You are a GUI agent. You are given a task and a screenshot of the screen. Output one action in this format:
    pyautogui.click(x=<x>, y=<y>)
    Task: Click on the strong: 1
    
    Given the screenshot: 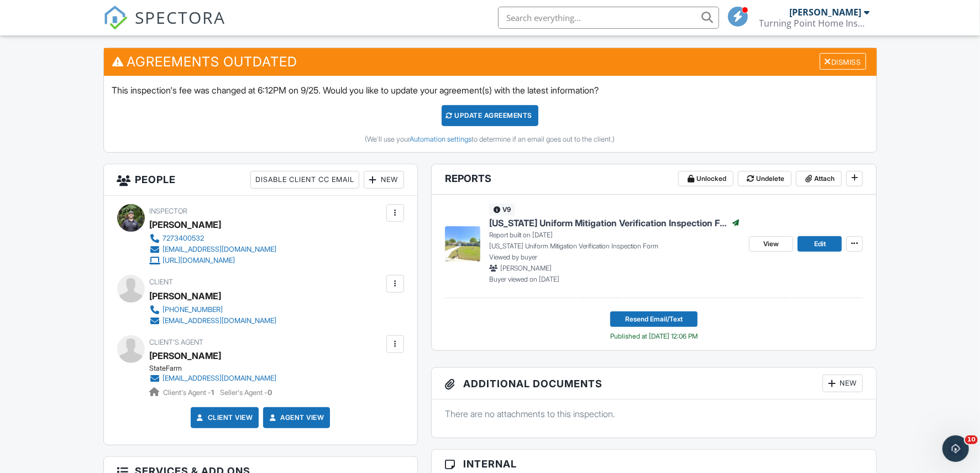 What is the action you would take?
    pyautogui.click(x=212, y=392)
    